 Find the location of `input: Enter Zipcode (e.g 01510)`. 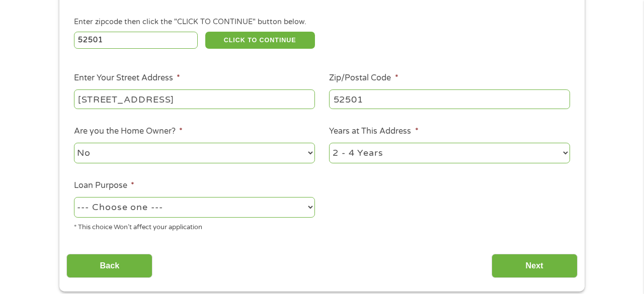

input: Enter Zipcode (e.g 01510) is located at coordinates (136, 40).